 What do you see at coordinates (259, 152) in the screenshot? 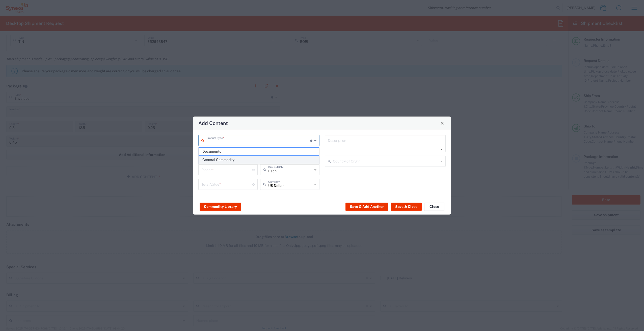
I see `span: Documents` at bounding box center [259, 152].